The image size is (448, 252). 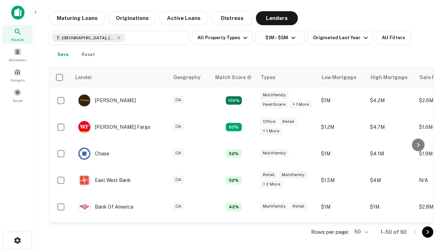 I want to click on p: 1–50 of 60, so click(x=393, y=232).